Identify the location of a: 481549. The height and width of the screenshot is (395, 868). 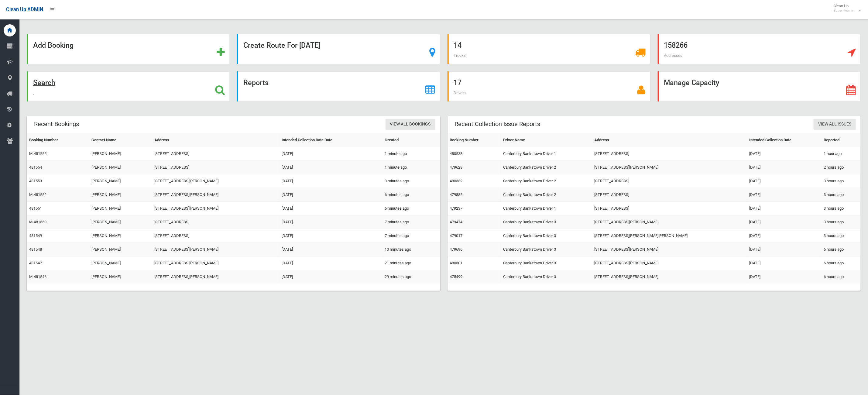
(35, 235).